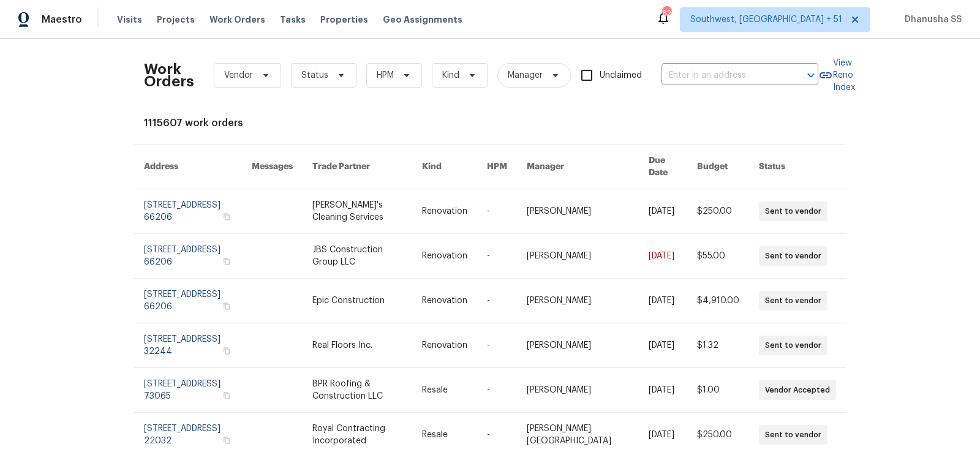 The height and width of the screenshot is (455, 980). What do you see at coordinates (497, 167) in the screenshot?
I see `th: HPM` at bounding box center [497, 167].